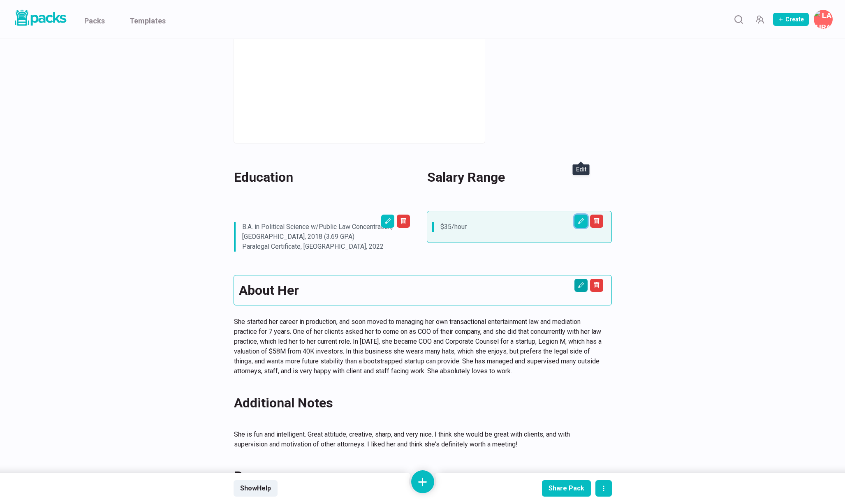 This screenshot has width=845, height=504. Describe the element at coordinates (418, 477) in the screenshot. I see `h2: Resume` at that location.